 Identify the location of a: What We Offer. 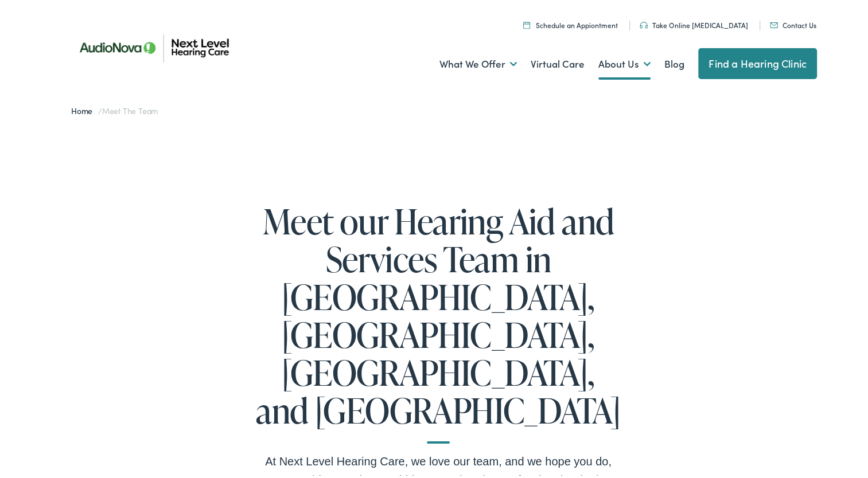
(478, 62).